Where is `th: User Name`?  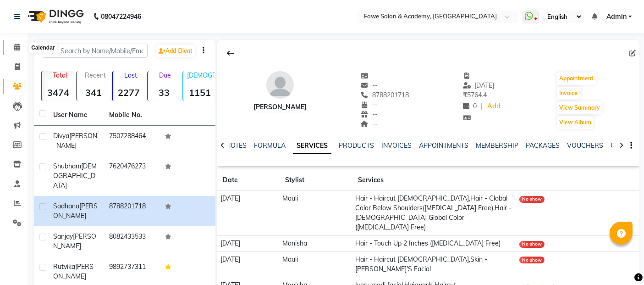 th: User Name is located at coordinates (75, 115).